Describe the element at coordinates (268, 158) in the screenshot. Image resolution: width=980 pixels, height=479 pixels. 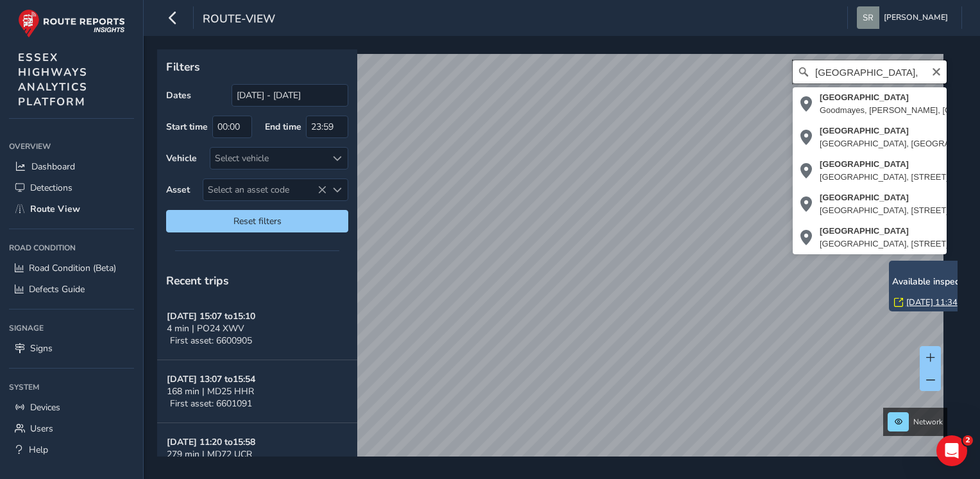
I see `div: Select vehicle` at that location.